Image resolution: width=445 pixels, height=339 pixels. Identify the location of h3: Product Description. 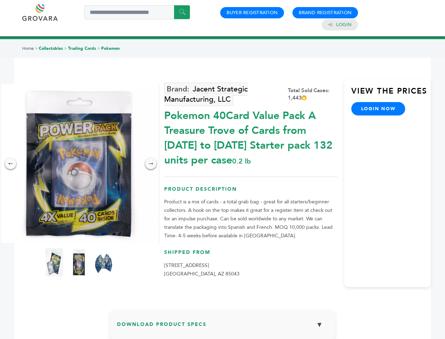
(251, 192).